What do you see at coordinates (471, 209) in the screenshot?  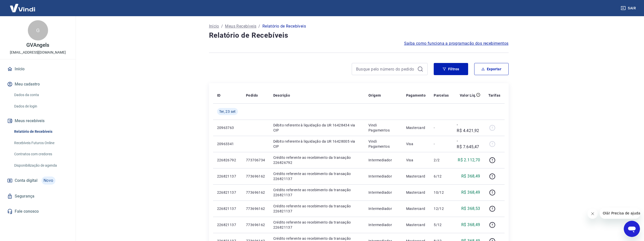 I see `p: R$ 368,53` at bounding box center [471, 209].